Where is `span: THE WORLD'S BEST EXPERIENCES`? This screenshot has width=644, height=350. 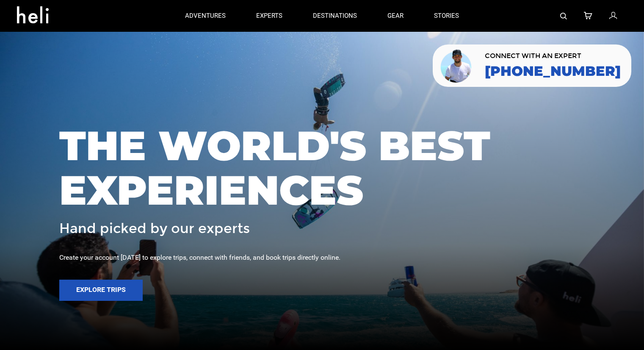 span: THE WORLD'S BEST EXPERIENCES is located at coordinates (322, 168).